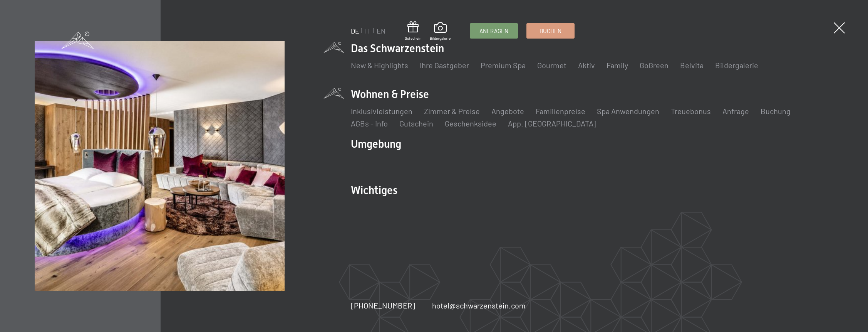 The image size is (868, 332). Describe the element at coordinates (587, 65) in the screenshot. I see `a: Aktiv` at that location.